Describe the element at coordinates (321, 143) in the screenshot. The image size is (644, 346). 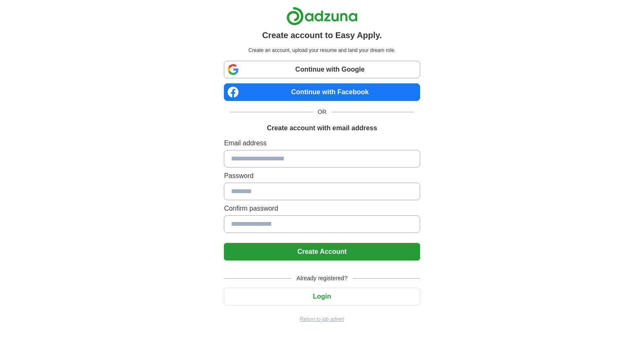
I see `label: Email address` at that location.